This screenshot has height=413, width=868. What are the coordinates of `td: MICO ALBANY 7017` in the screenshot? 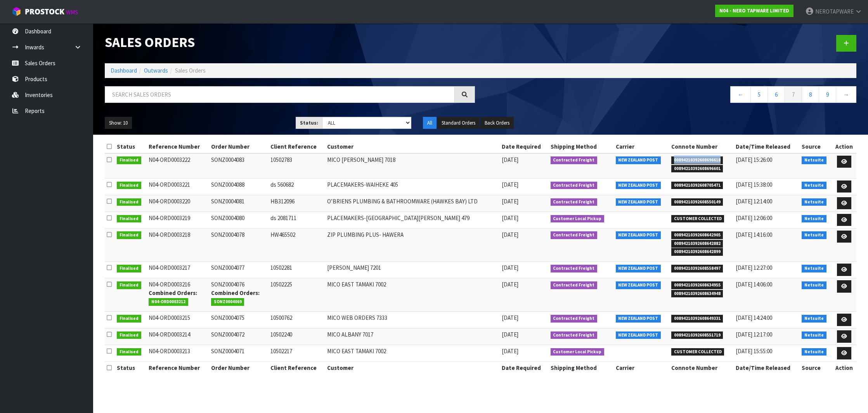 It's located at (412, 336).